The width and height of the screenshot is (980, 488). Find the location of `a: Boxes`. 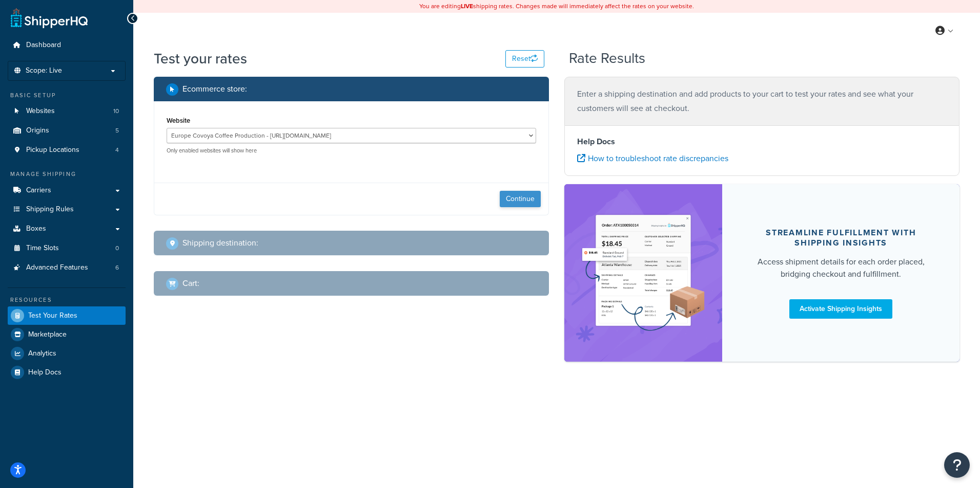

a: Boxes is located at coordinates (67, 229).